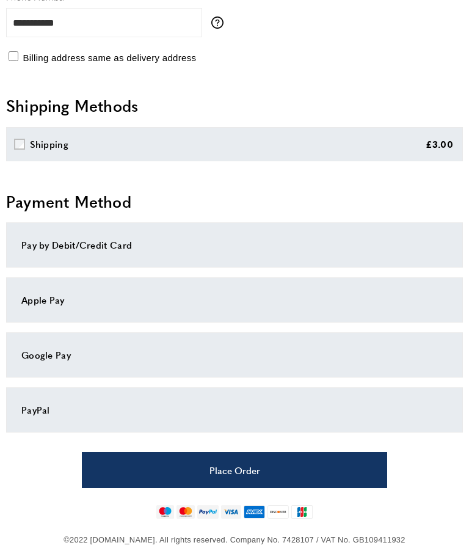 Image resolution: width=469 pixels, height=559 pixels. What do you see at coordinates (302, 512) in the screenshot?
I see `img: jcb` at bounding box center [302, 512].